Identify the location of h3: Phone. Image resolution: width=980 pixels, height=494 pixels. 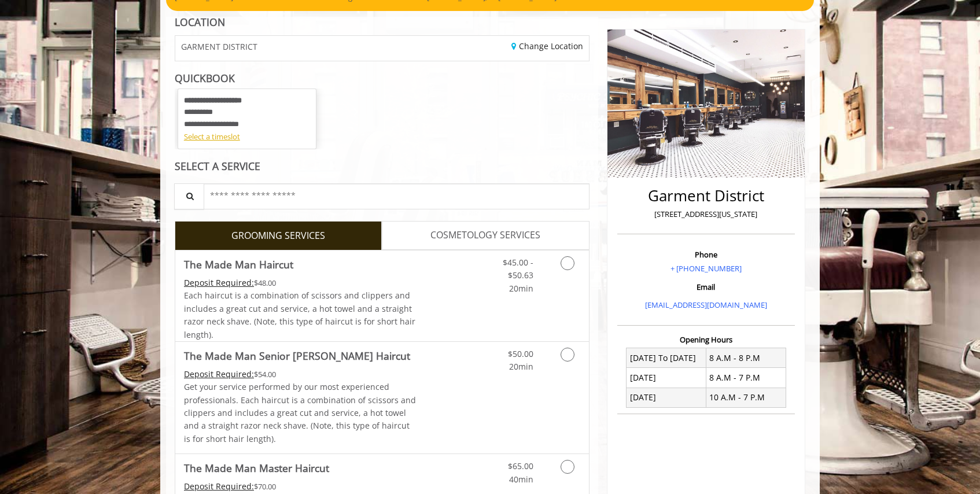
(706, 255).